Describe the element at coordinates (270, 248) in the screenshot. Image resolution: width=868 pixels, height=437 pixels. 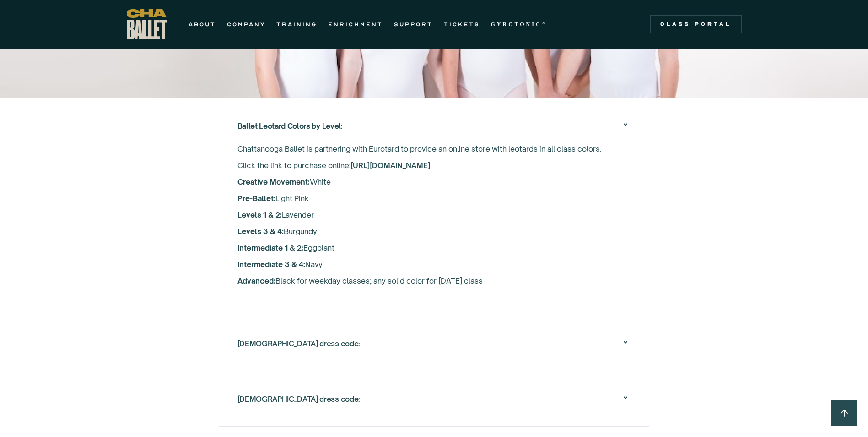
I see `strong: Intermediate 1 & 2:` at that location.